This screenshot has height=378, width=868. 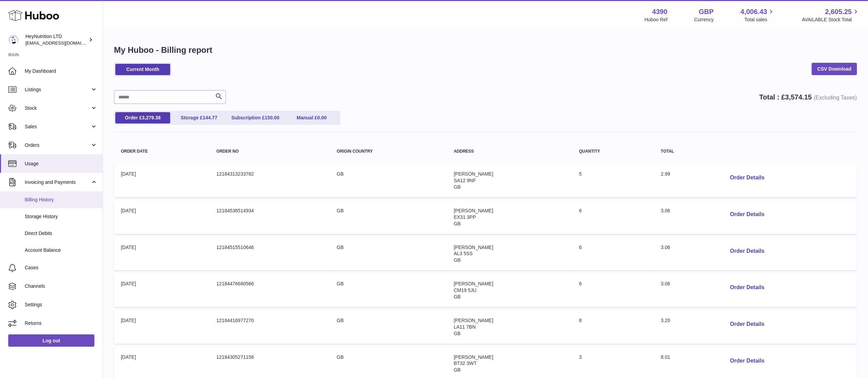 I want to click on th: Order Date, so click(x=162, y=151).